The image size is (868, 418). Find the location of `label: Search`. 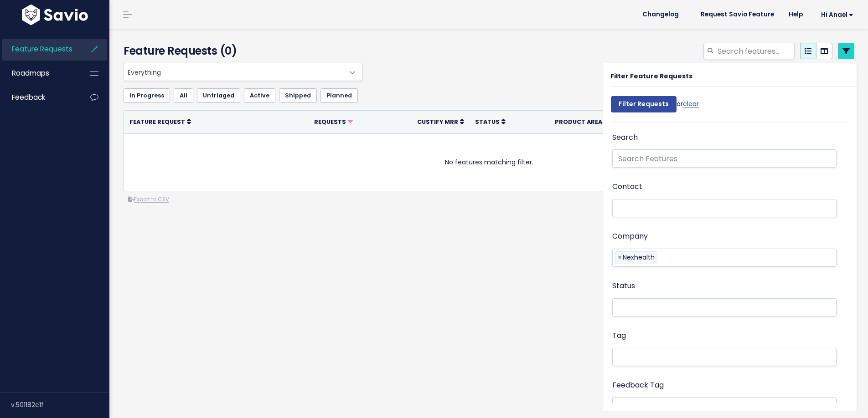

label: Search is located at coordinates (625, 138).